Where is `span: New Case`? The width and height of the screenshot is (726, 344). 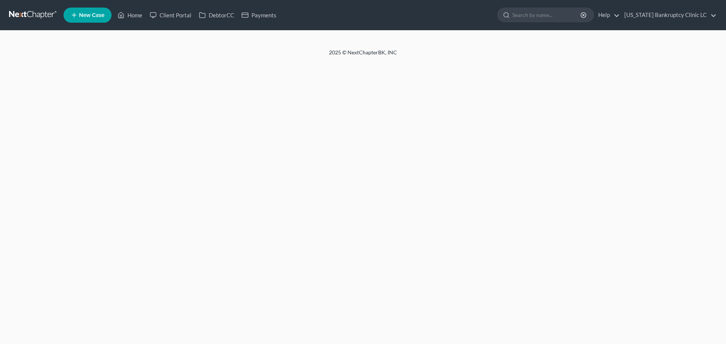
span: New Case is located at coordinates (91, 15).